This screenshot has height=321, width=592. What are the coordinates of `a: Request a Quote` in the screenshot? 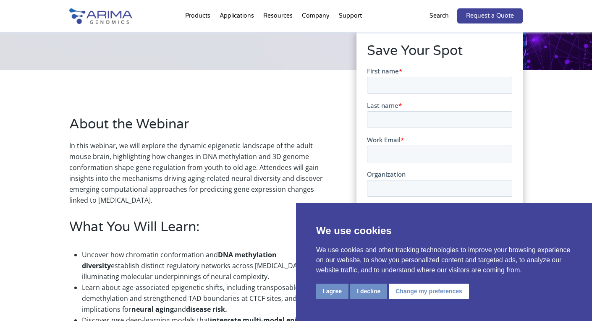 It's located at (490, 16).